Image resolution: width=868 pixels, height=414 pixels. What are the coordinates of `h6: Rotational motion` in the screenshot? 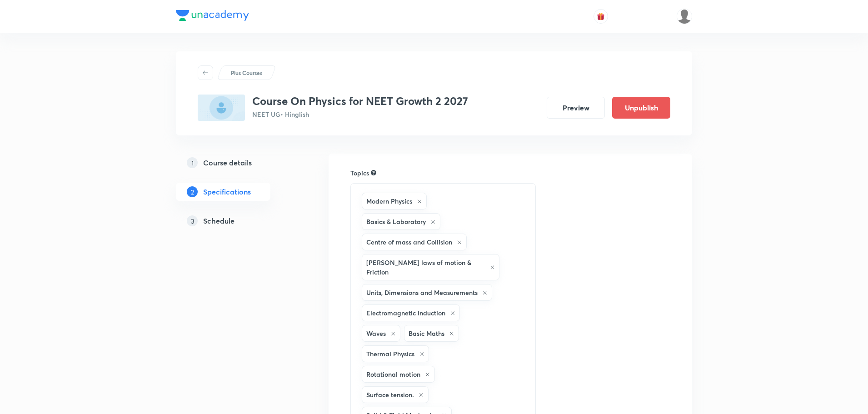 It's located at (393, 374).